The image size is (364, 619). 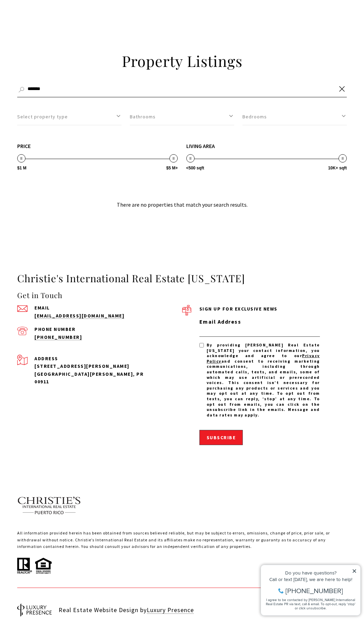 I want to click on span: $5 M+, so click(x=172, y=168).